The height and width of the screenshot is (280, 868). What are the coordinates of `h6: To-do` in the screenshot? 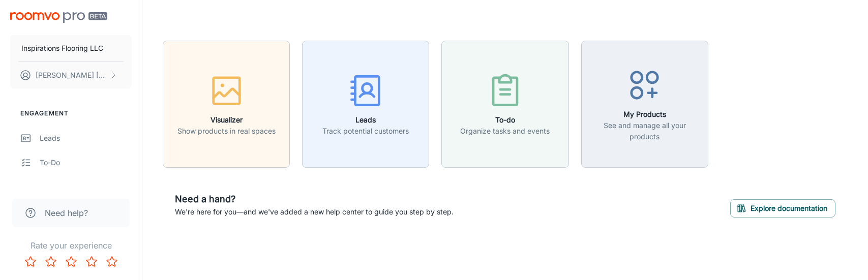 It's located at (505, 120).